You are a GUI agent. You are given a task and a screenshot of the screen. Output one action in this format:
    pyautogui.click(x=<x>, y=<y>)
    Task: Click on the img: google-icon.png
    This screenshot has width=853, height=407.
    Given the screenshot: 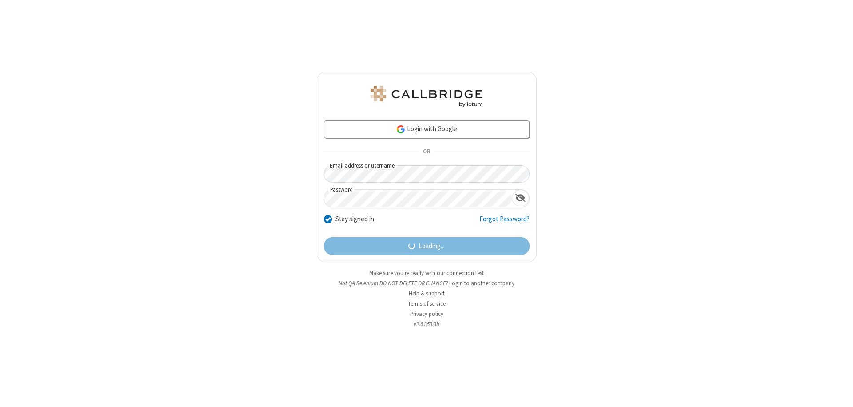 What is the action you would take?
    pyautogui.click(x=401, y=129)
    